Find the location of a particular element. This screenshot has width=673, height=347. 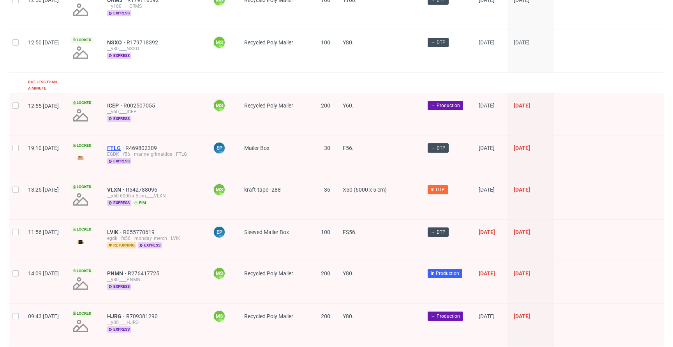

span: In Production is located at coordinates (445, 273).